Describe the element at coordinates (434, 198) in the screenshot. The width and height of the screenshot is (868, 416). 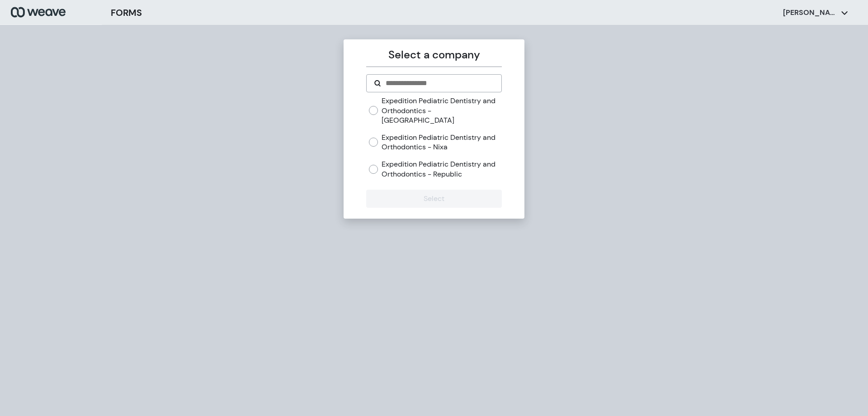
I see `button: Select` at that location.